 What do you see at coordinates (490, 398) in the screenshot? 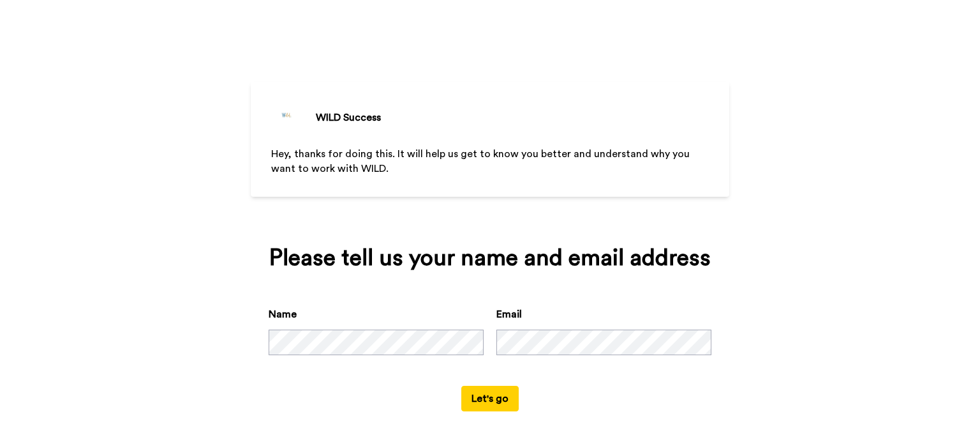
I see `button: Let's go` at bounding box center [490, 398].